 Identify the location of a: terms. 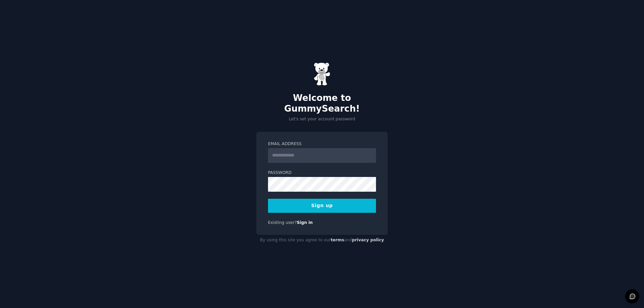
(338, 240).